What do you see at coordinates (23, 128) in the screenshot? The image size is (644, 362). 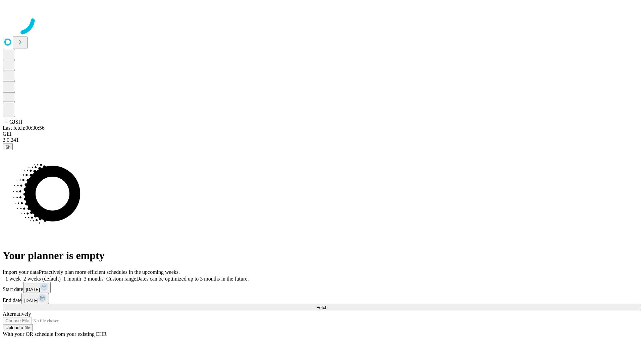 I see `span: Last fetch: 00:30:56` at bounding box center [23, 128].